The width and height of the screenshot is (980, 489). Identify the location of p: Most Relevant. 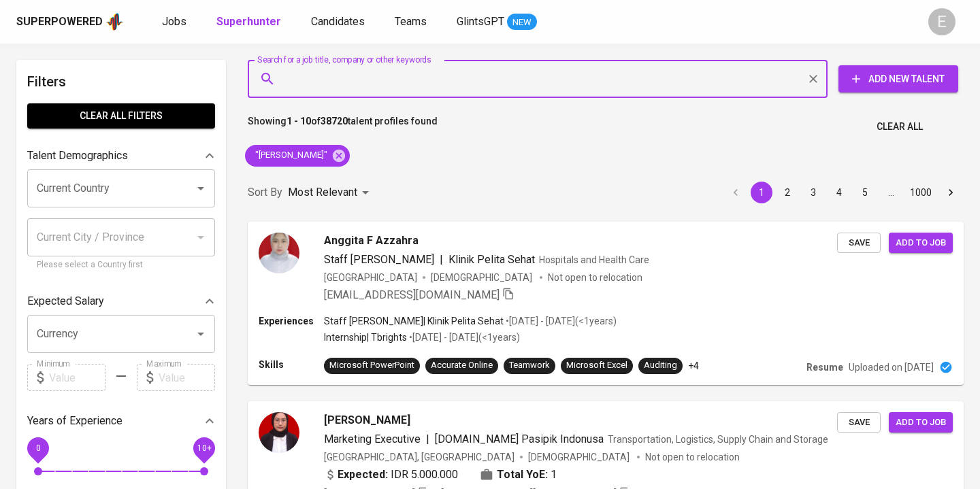
(323, 192).